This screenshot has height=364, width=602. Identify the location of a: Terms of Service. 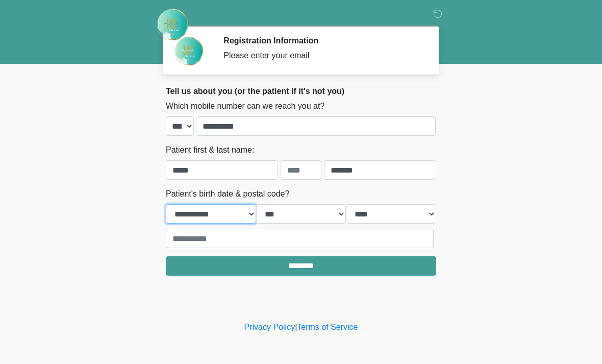
(327, 326).